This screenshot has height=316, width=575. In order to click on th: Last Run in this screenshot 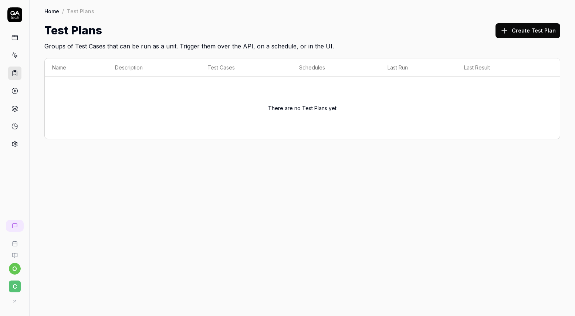, I will do `click(418, 68)`.